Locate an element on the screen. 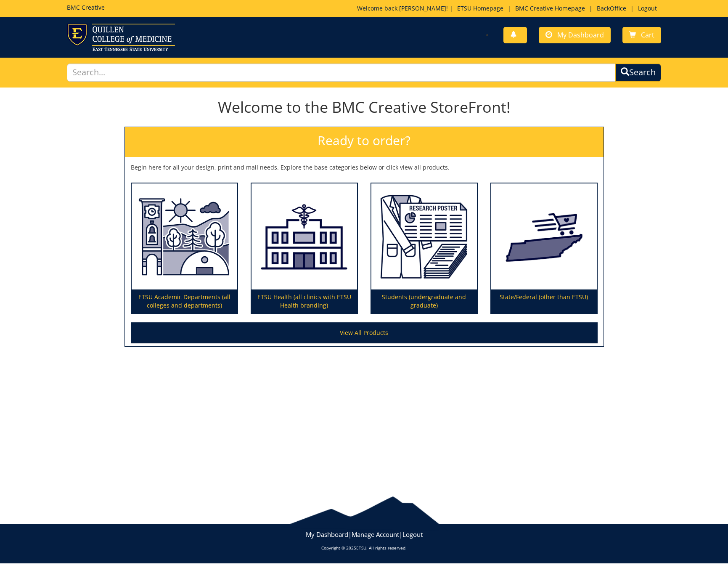 This screenshot has height=576, width=728. p: ETSU Academic Departments (all colleges and departments) is located at coordinates (184, 301).